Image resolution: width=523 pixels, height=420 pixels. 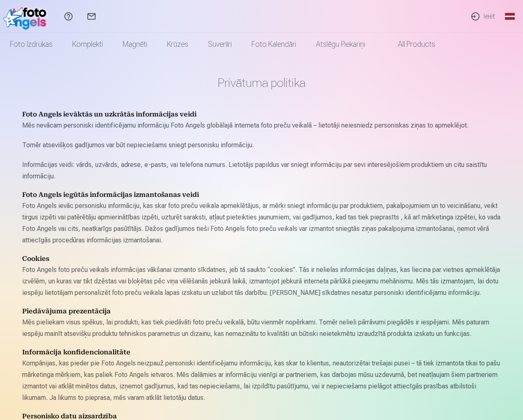 What do you see at coordinates (135, 44) in the screenshot?
I see `a: Magnēti` at bounding box center [135, 44].